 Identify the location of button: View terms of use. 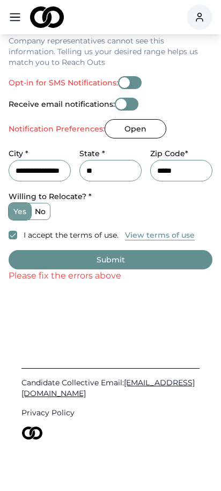
(160, 235).